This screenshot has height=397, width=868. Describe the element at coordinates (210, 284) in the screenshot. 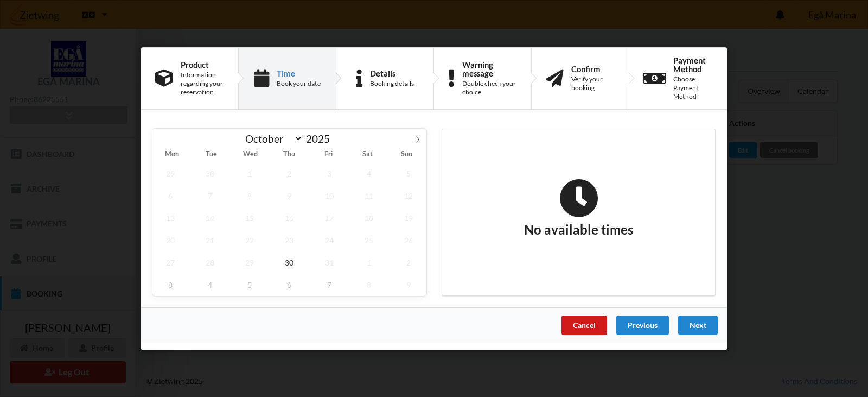

I see `span: November 4, 2025` at that location.